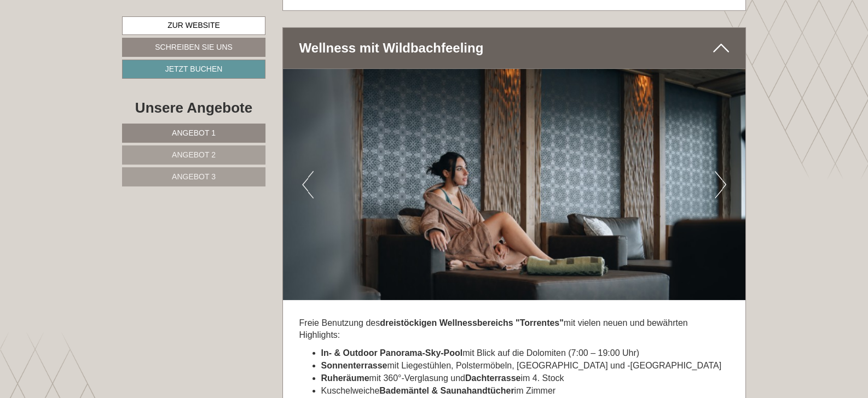 The image size is (868, 398). Describe the element at coordinates (308, 185) in the screenshot. I see `button: Previous` at that location.